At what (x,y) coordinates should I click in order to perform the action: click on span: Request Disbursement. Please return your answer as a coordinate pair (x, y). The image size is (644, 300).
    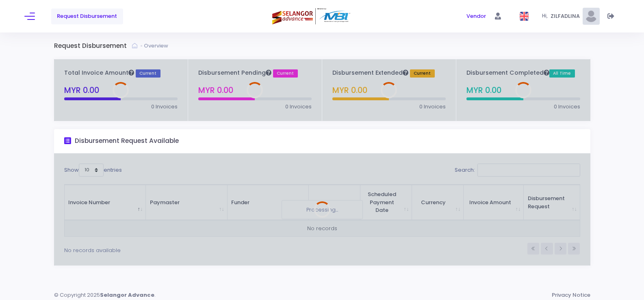
    Looking at the image, I should click on (87, 16).